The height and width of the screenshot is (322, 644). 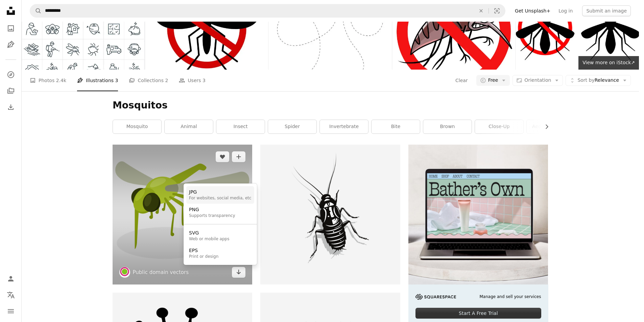 What do you see at coordinates (212, 216) in the screenshot?
I see `div: Supports transparency` at bounding box center [212, 216].